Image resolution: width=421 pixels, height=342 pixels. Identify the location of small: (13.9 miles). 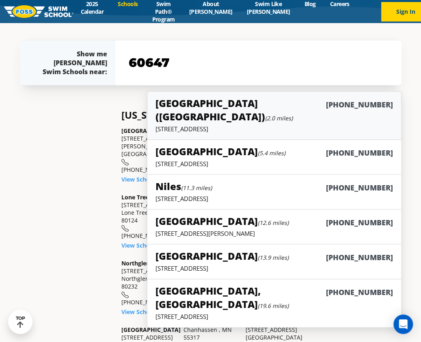
(273, 258).